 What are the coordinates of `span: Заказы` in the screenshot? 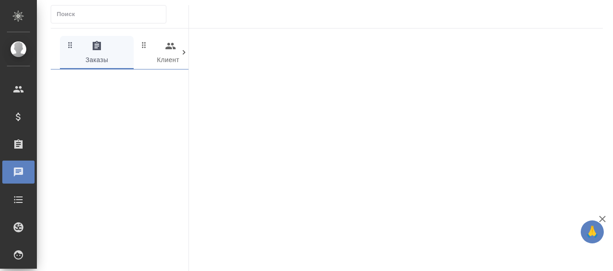 It's located at (97, 53).